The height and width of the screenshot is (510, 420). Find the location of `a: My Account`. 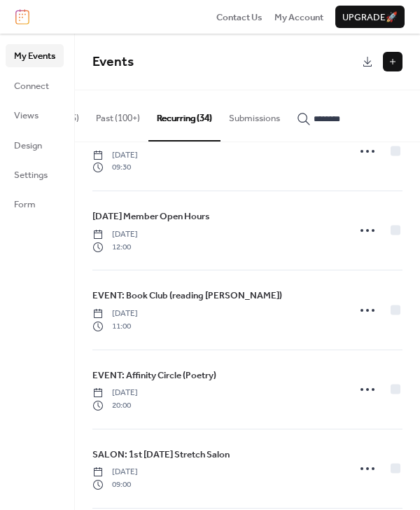

a: My Account is located at coordinates (299, 17).